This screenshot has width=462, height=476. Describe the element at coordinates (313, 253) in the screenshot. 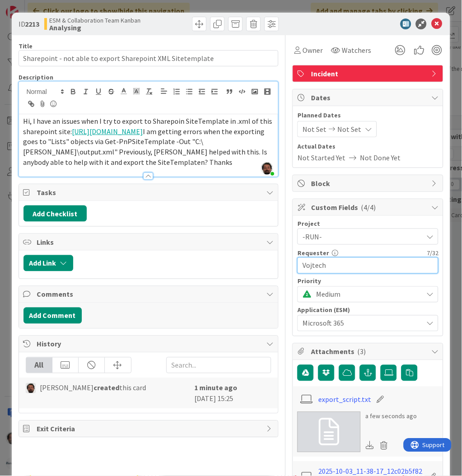

I see `label: Requester` at that location.